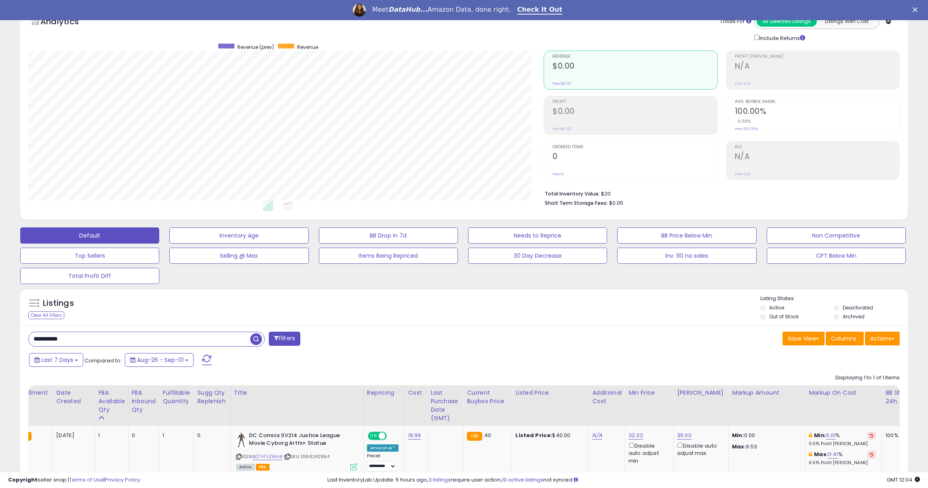 This screenshot has width=928, height=488. I want to click on div: Min Price, so click(649, 393).